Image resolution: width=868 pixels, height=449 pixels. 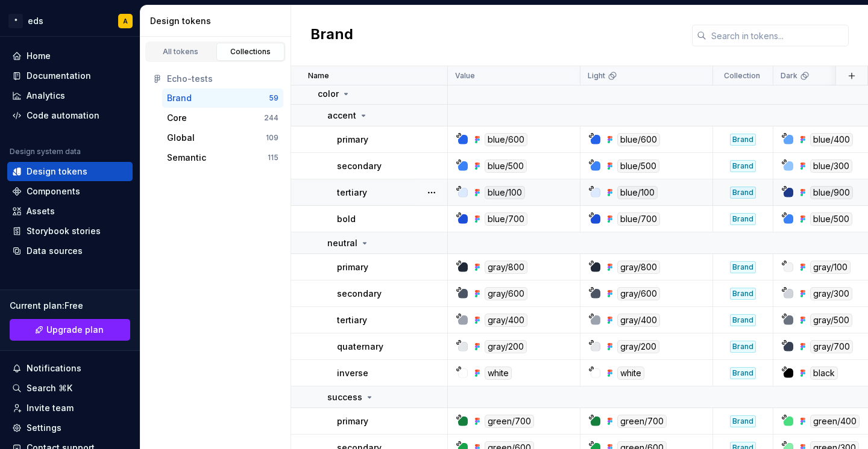 I want to click on div: Data sources, so click(x=54, y=251).